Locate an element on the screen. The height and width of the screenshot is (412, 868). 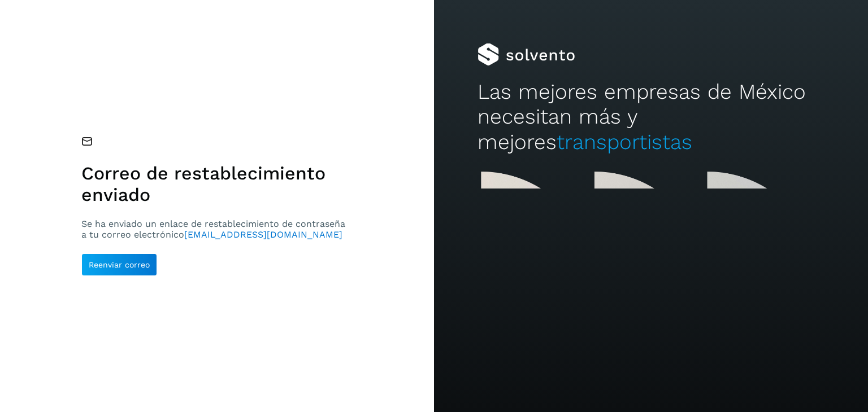
h1: Correo de restablecimiento enviado is located at coordinates (215, 184).